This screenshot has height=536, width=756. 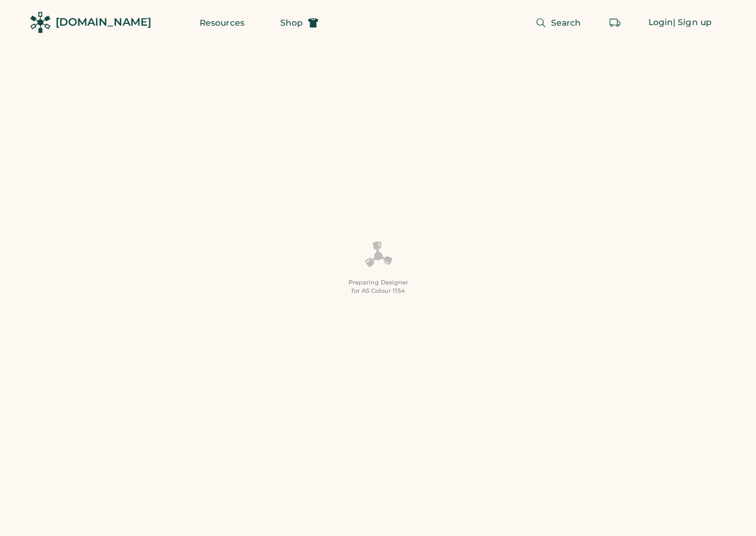 What do you see at coordinates (292, 22) in the screenshot?
I see `span: Shop` at bounding box center [292, 22].